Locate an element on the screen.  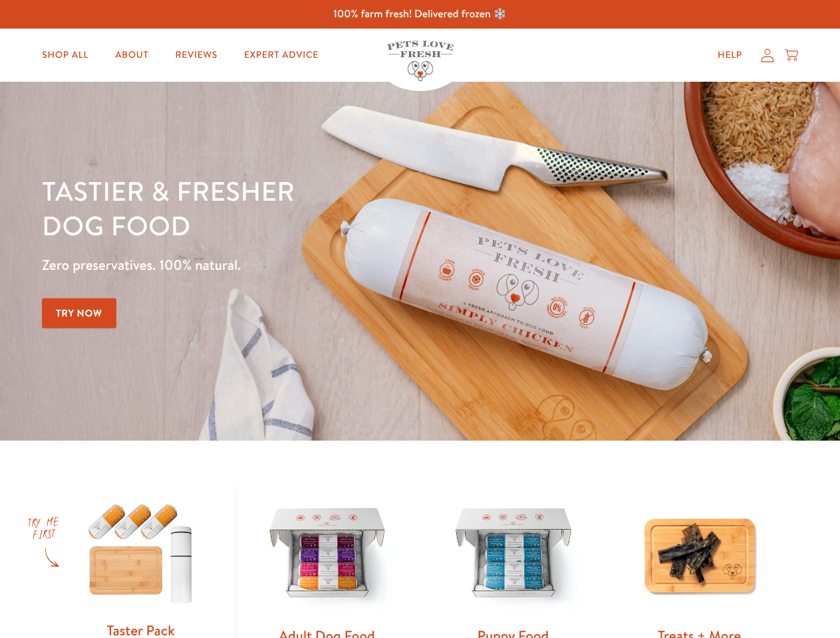
h1: Tastier & fresher dog food is located at coordinates (294, 208).